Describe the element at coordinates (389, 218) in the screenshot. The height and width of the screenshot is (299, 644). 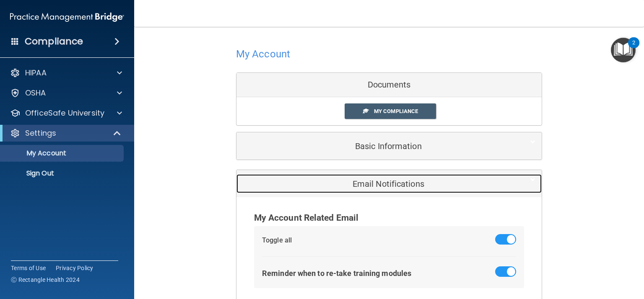
I see `div: My Account Related Email` at that location.